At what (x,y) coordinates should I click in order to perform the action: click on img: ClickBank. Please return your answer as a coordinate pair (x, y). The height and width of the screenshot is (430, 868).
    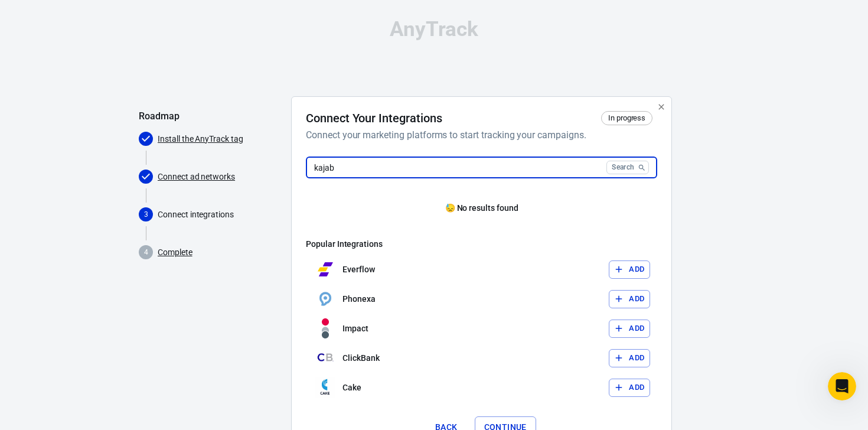
    Looking at the image, I should click on (325, 358).